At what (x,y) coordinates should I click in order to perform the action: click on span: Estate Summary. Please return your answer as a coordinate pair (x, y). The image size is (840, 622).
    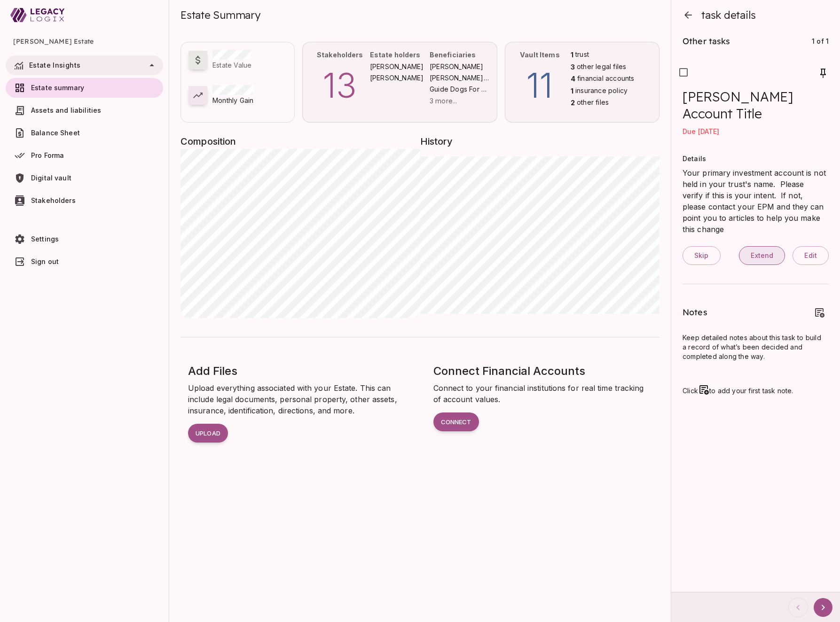
    Looking at the image, I should click on (220, 15).